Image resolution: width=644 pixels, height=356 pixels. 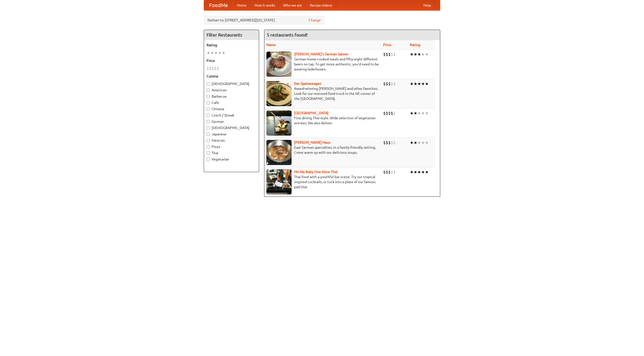 What do you see at coordinates (307, 83) in the screenshot?
I see `a: Der Speisewagen` at bounding box center [307, 83].